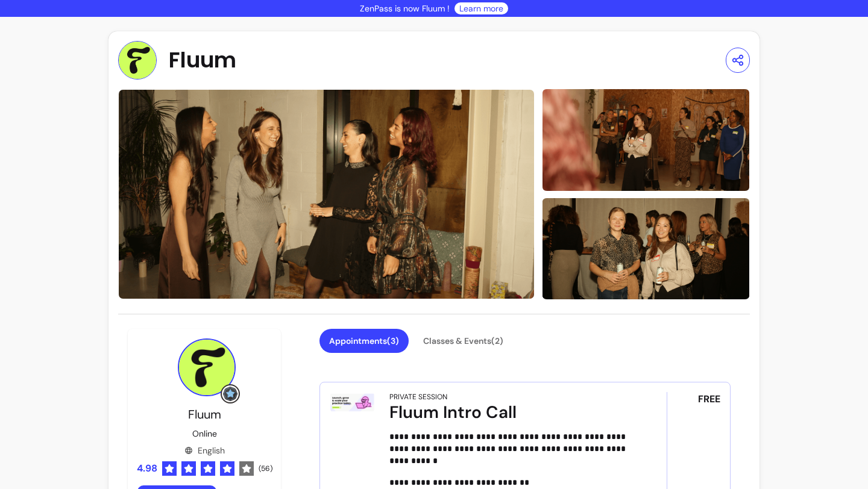  What do you see at coordinates (463, 341) in the screenshot?
I see `button: Classes & Events(2)` at bounding box center [463, 341].